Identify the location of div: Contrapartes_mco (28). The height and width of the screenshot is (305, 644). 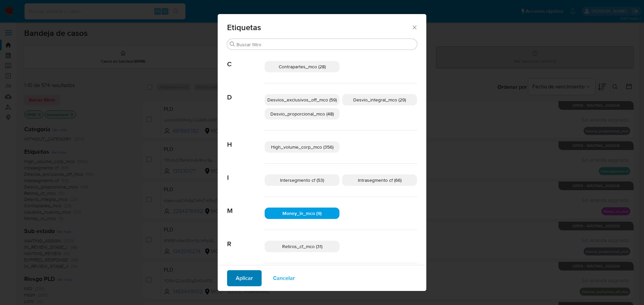
(302, 67).